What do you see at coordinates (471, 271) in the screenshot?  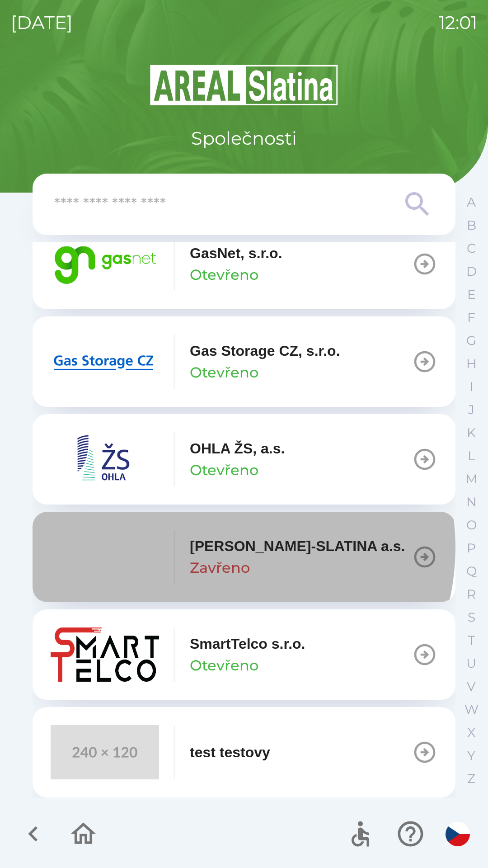 I see `p: D` at bounding box center [471, 271].